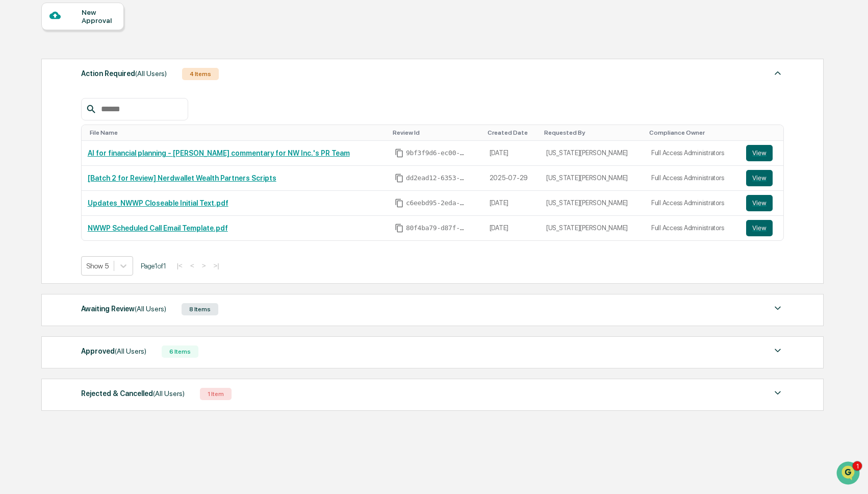 This screenshot has height=494, width=868. What do you see at coordinates (39, 117) in the screenshot?
I see `div: Past conversations` at bounding box center [39, 117].